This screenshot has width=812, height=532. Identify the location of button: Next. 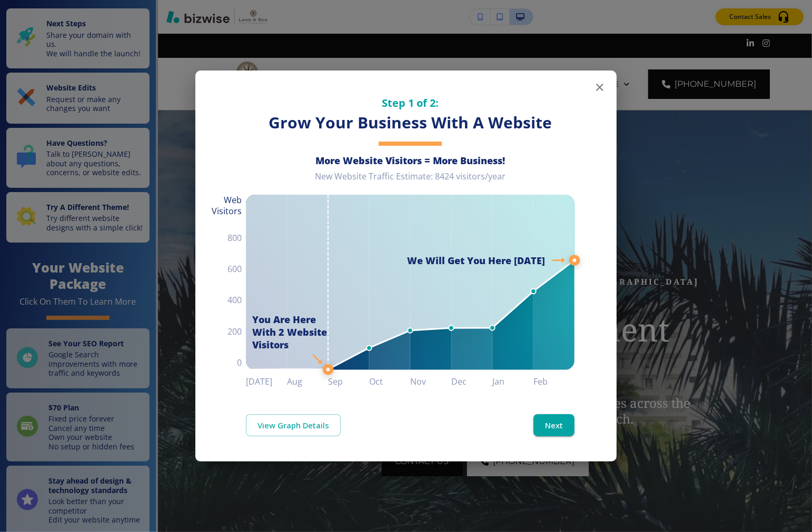
(554, 425).